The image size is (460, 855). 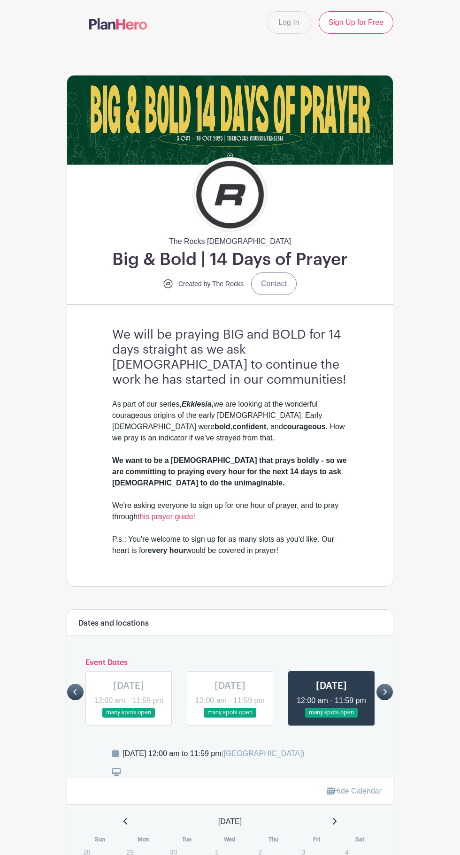 I want to click on a: Log In, so click(x=288, y=23).